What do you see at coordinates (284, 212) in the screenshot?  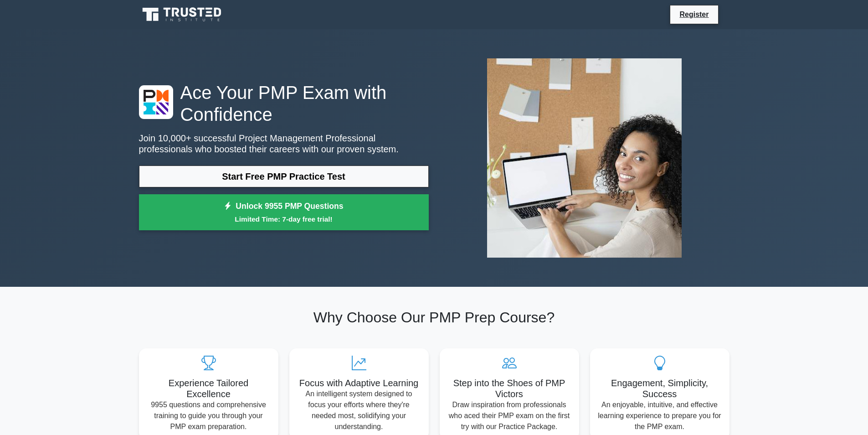 I see `a: Unlock 9955 PMP QuestionsLimited Time: 7-day free trial!` at bounding box center [284, 212].